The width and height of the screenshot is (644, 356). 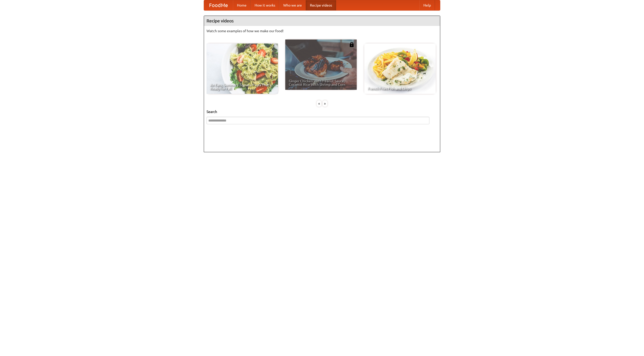 I want to click on a: Home, so click(x=242, y=5).